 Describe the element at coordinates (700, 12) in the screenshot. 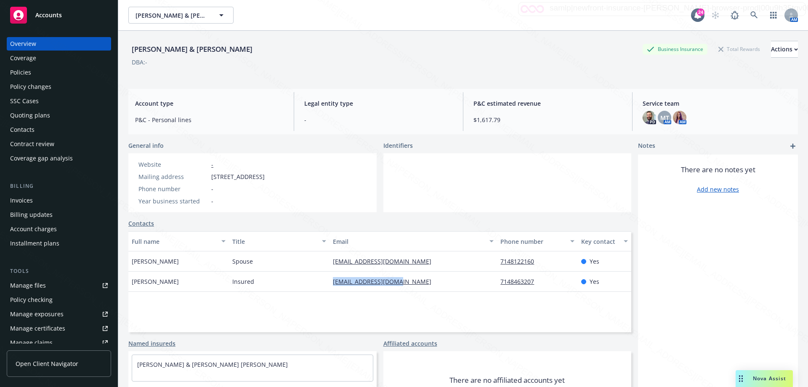

I see `div: 24` at that location.